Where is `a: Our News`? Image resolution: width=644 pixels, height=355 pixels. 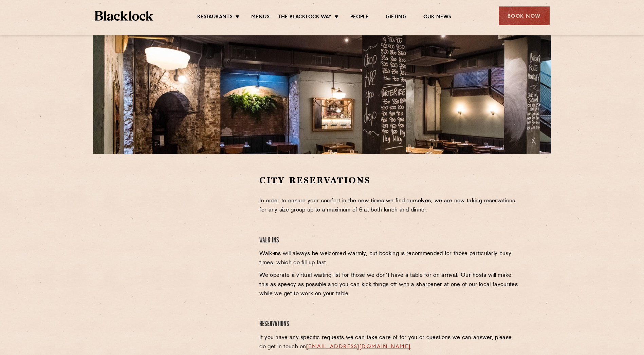
a: Our News is located at coordinates (437, 17).